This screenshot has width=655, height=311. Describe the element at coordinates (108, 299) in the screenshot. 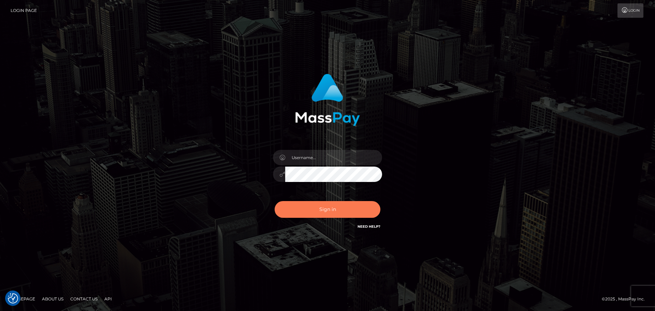

I see `a: API` at that location.